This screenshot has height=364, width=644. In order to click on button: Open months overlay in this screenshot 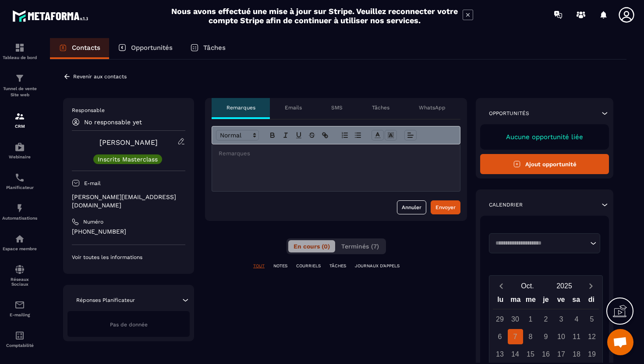, I will do `click(527, 286)`.